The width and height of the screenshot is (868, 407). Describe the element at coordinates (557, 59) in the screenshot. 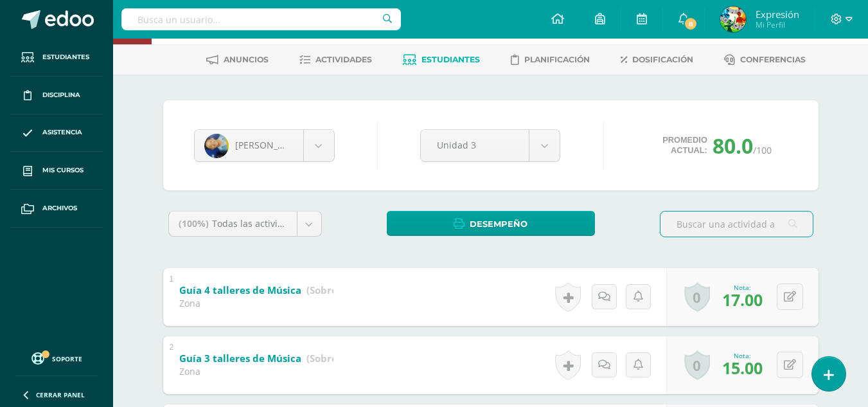

I see `span: Planificación` at that location.